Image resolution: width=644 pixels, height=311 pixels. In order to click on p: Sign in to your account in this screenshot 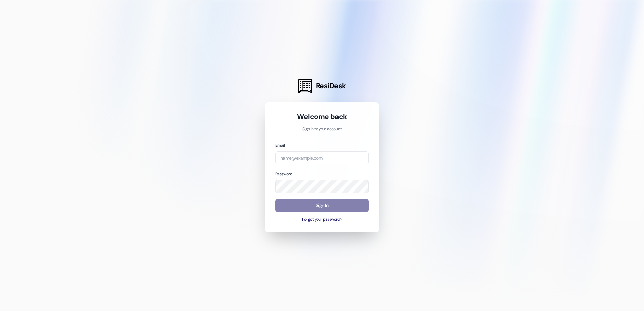, I will do `click(322, 129)`.